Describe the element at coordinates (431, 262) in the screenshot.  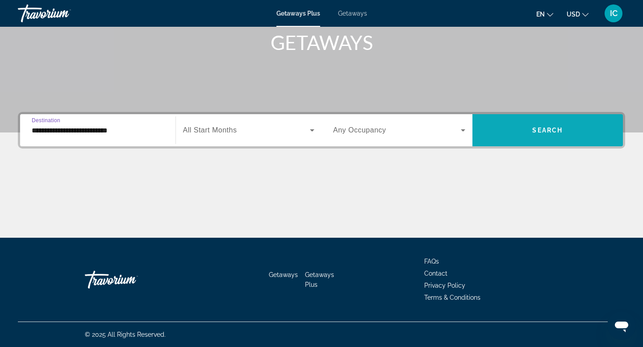
I see `span: FAQs` at that location.